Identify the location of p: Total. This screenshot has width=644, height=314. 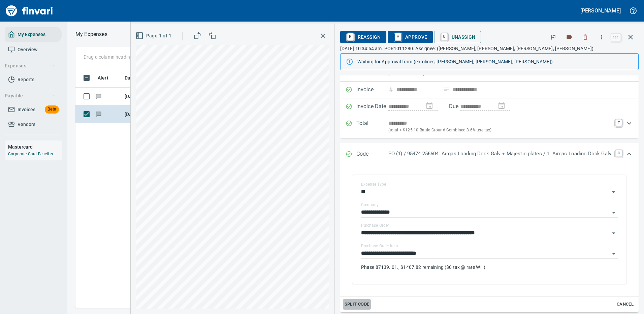
(372, 126).